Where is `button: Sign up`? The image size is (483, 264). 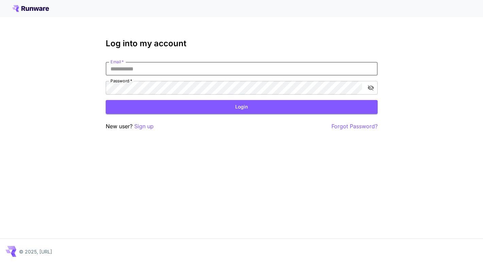 button: Sign up is located at coordinates (144, 126).